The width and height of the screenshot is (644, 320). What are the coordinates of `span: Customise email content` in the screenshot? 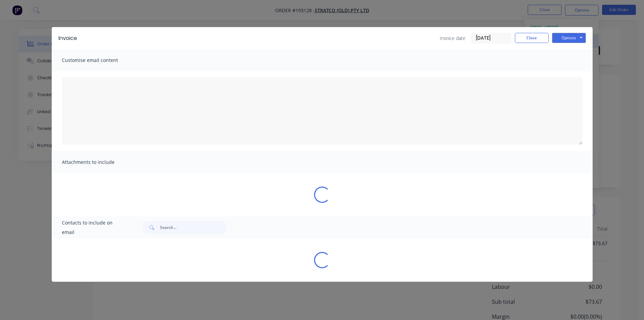 It's located at (99, 60).